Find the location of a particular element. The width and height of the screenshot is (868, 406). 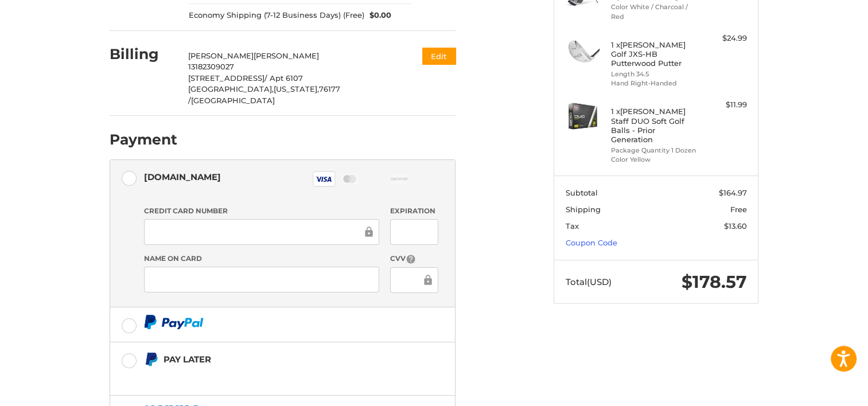

div: $11.99 is located at coordinates (724, 105).